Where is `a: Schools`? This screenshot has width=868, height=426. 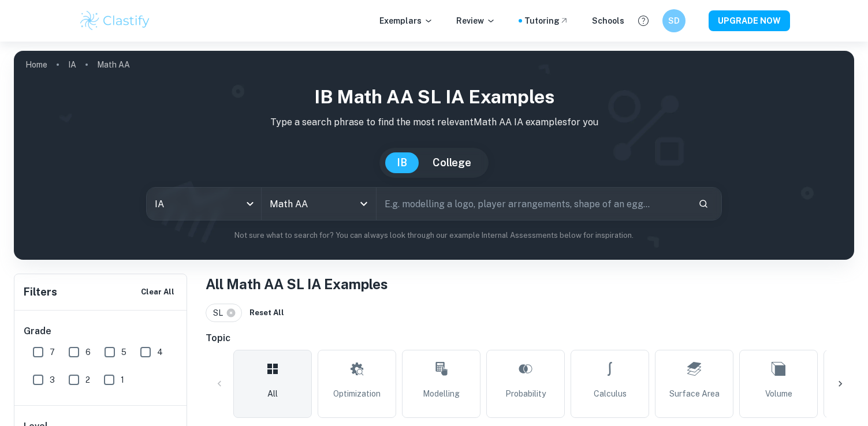 a: Schools is located at coordinates (608, 21).